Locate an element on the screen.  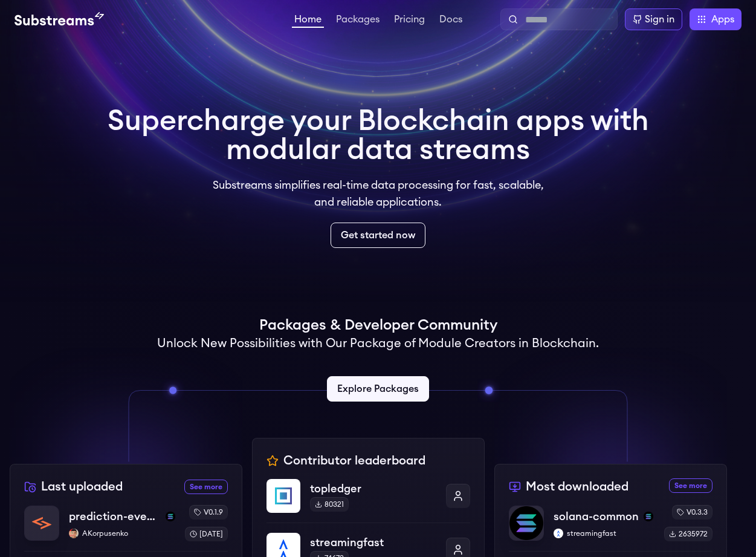
div: 2635972 is located at coordinates (688, 534).